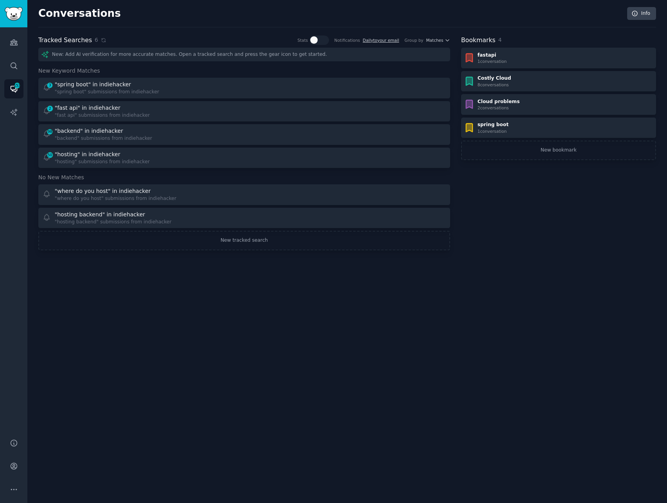 This screenshot has width=667, height=503. I want to click on a: New bookmark, so click(558, 150).